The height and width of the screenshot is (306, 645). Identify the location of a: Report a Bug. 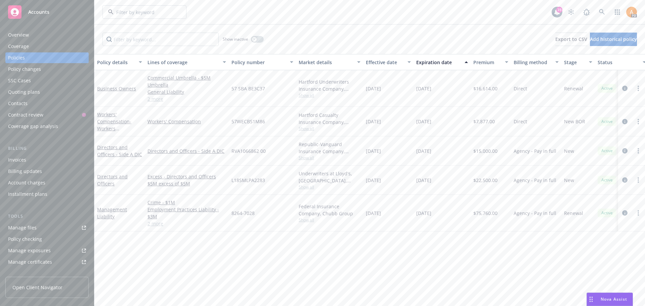
(587, 12).